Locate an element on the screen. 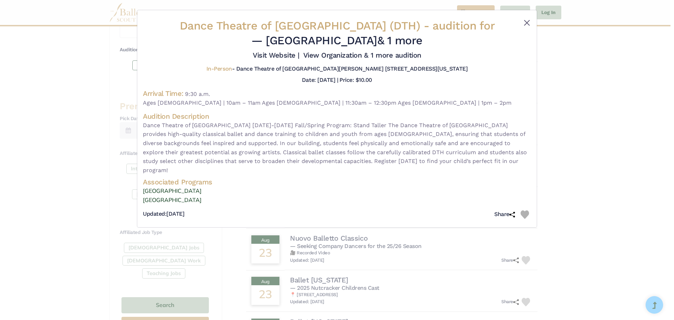  span: In-Person is located at coordinates (219, 68).